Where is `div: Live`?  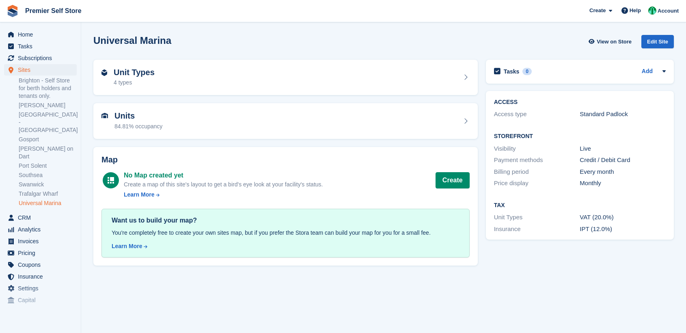
div: Live is located at coordinates (622, 148).